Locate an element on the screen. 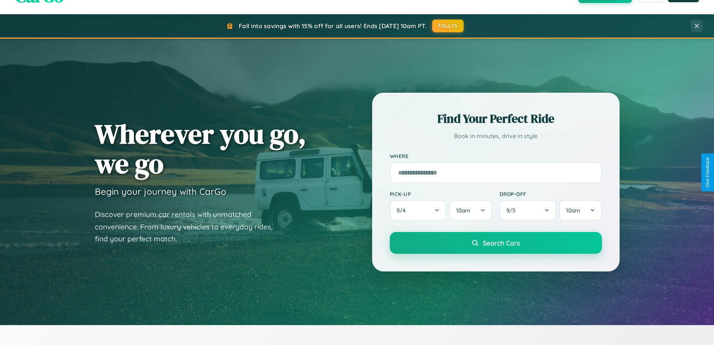 The image size is (714, 345). label: Pick-up is located at coordinates (441, 193).